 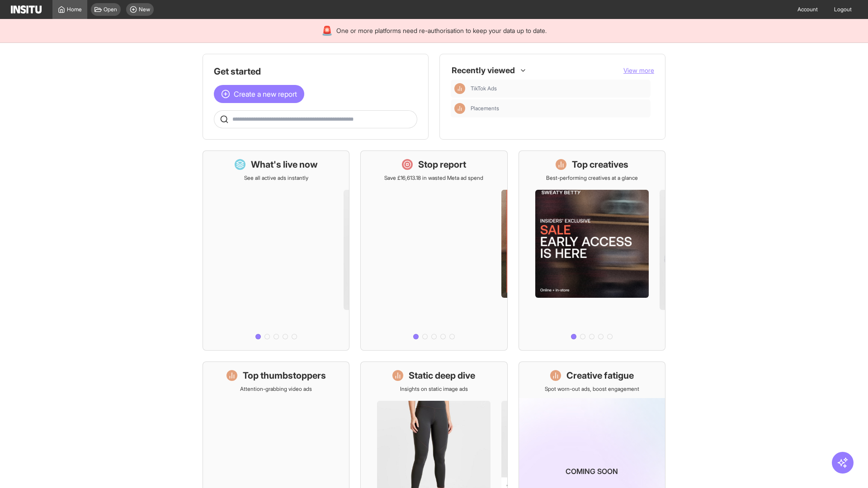 What do you see at coordinates (434, 389) in the screenshot?
I see `p: Insights on static image ads` at bounding box center [434, 389].